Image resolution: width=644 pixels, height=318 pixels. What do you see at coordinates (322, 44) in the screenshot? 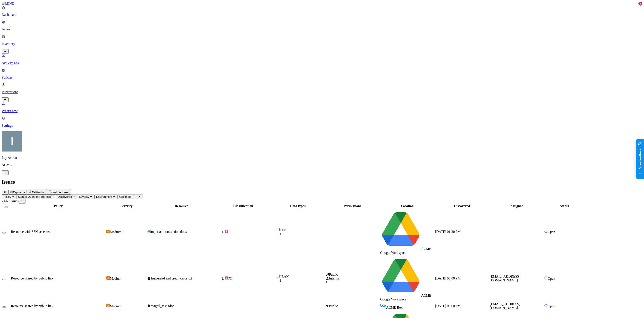
I see `a: Inventory` at bounding box center [322, 44].